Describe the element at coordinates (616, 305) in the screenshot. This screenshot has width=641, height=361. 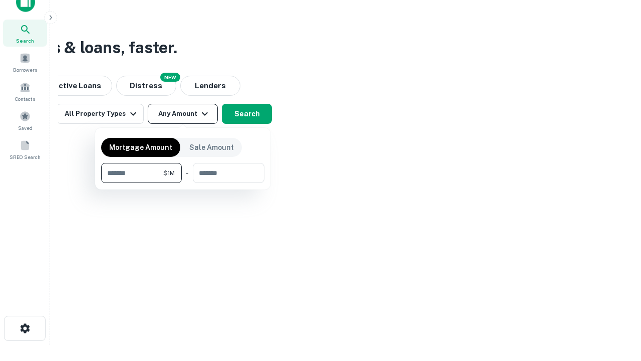
I see `div: Chat Widget` at that location.